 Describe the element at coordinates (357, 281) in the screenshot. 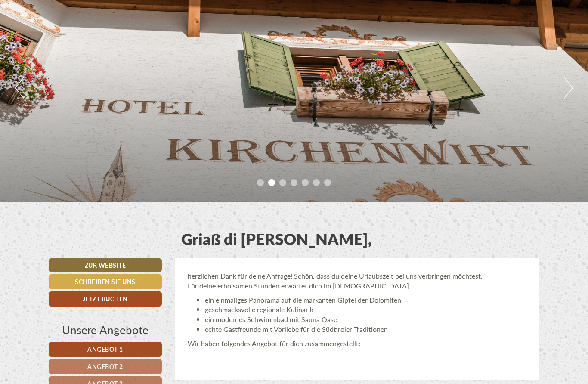

I see `p: herzlichen Dank für deine Anfrage! Schön, dass du deine Urlaubszeit bei uns verbringen möchtest. ...` at that location.